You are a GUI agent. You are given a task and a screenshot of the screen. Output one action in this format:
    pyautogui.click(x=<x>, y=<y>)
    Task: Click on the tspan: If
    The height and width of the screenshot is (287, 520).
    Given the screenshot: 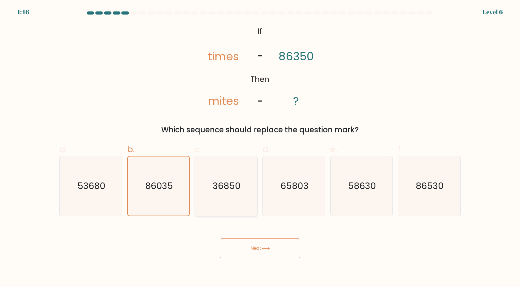 What is the action you would take?
    pyautogui.click(x=260, y=31)
    